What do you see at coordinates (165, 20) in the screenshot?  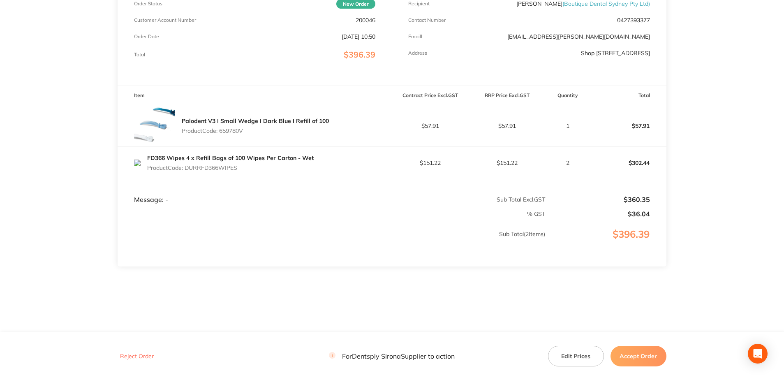 I see `p: Customer Account Number` at bounding box center [165, 20].